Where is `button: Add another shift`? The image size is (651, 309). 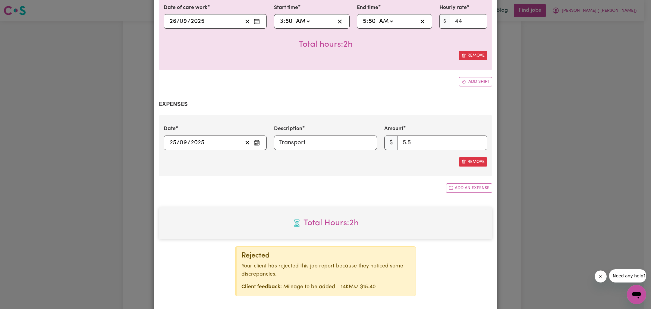
button: Add another shift is located at coordinates (476, 82).